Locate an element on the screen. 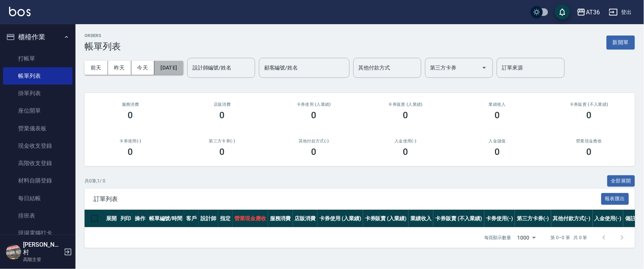 This screenshot has width=644, height=269. a: 現金收支登錄 is located at coordinates (38, 146).